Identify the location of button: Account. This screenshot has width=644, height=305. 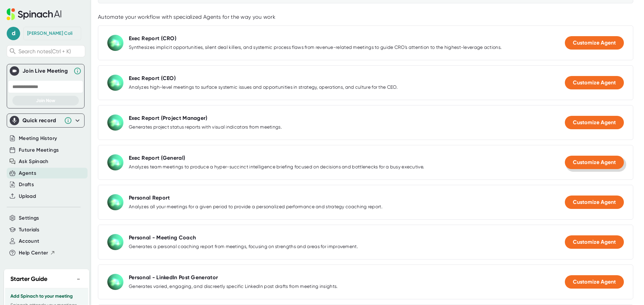
(29, 241).